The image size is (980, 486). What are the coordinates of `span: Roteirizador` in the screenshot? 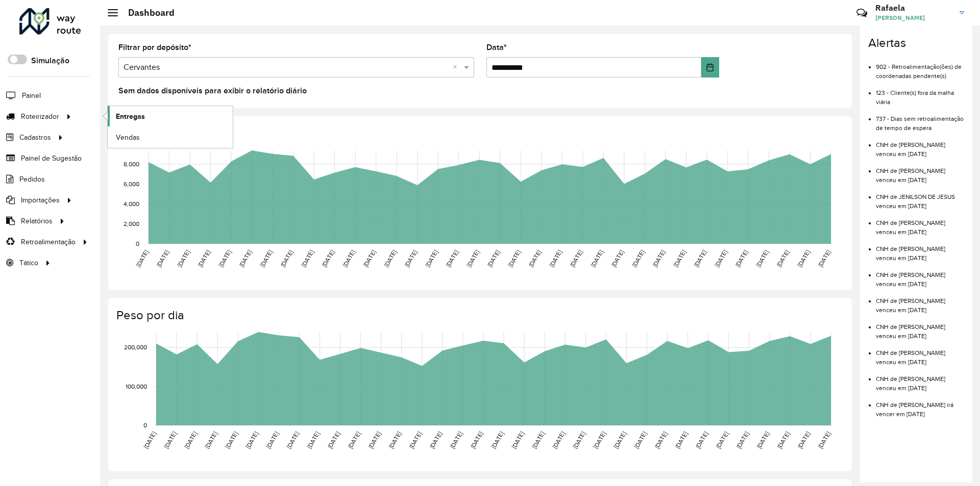 It's located at (40, 116).